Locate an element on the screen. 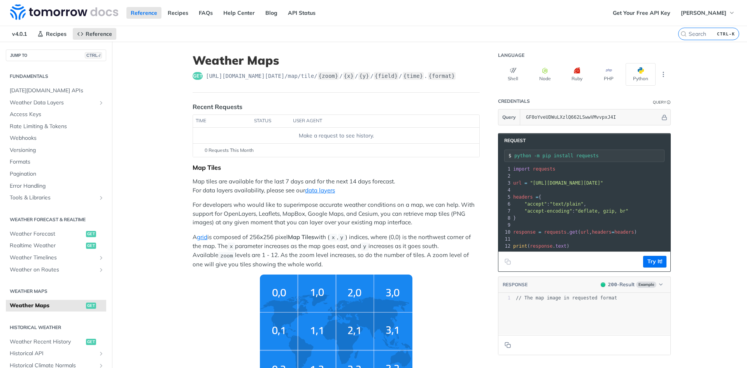 This screenshot has width=747, height=368. span: Example is located at coordinates (646, 284).